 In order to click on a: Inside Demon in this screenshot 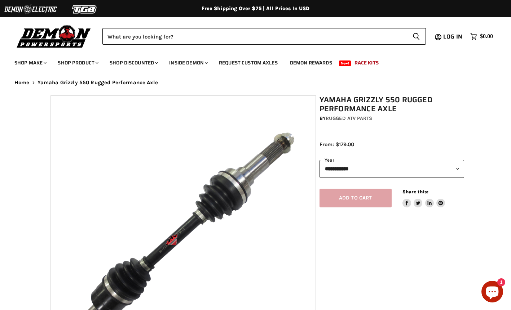, I will do `click(188, 63)`.